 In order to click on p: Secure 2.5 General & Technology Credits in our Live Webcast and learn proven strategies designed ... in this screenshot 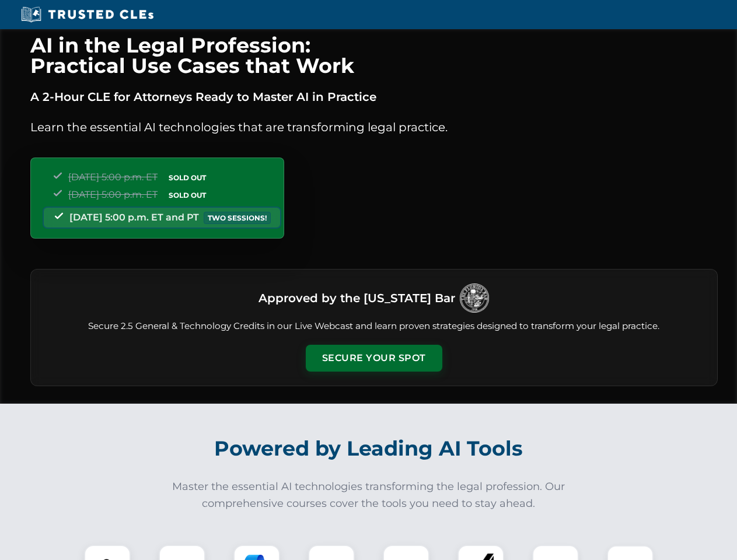, I will do `click(375, 326)`.